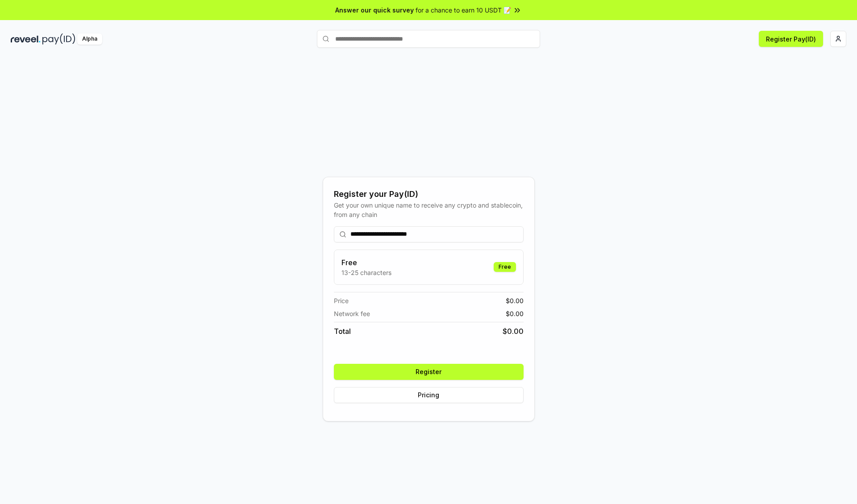  What do you see at coordinates (375, 9) in the screenshot?
I see `span: Answer our quick survey` at bounding box center [375, 9].